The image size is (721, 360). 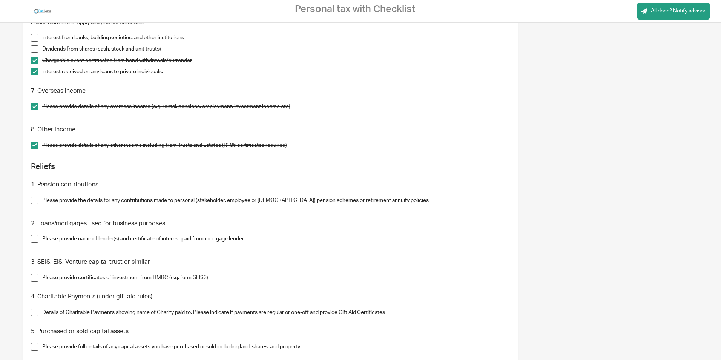 I want to click on p: Dividends from shares (cash, stock and unit trusts), so click(x=276, y=49).